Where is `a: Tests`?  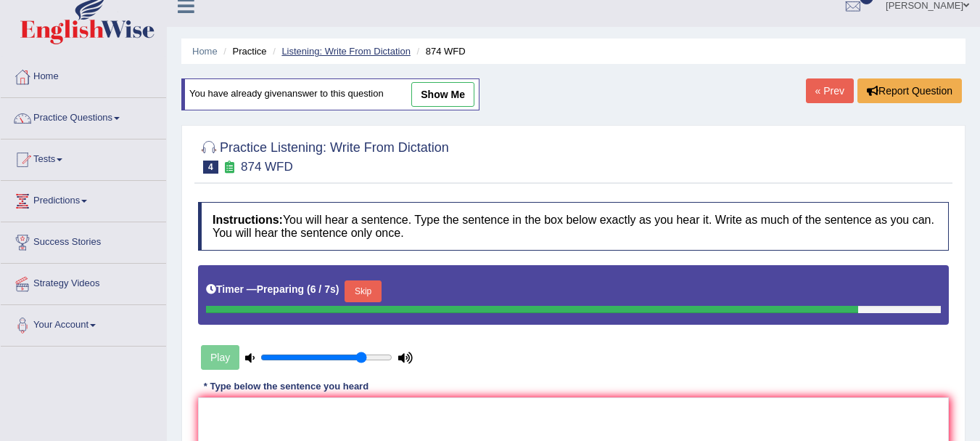
a: Tests is located at coordinates (84, 158).